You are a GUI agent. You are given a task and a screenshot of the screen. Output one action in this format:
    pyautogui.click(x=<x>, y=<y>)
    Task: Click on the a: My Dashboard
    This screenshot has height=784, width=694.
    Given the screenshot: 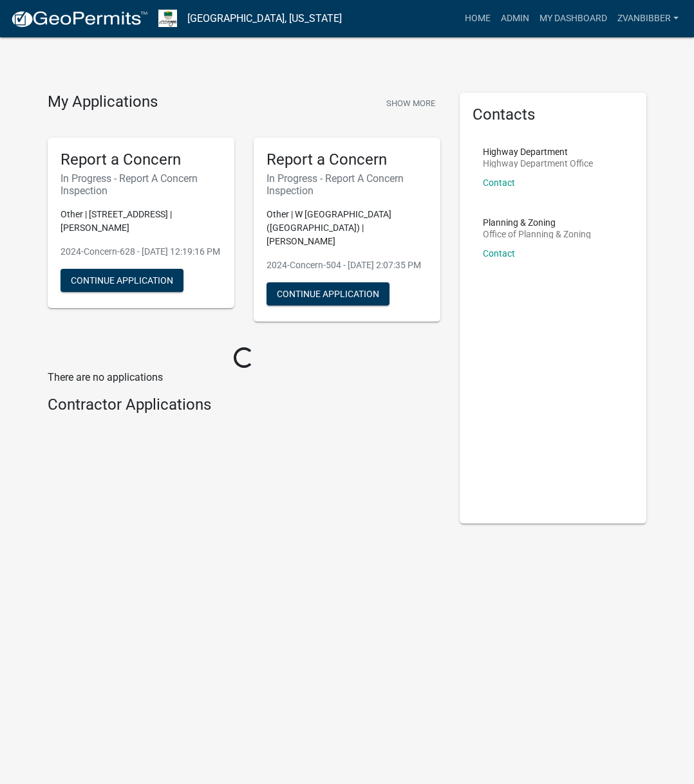 What is the action you would take?
    pyautogui.click(x=573, y=19)
    